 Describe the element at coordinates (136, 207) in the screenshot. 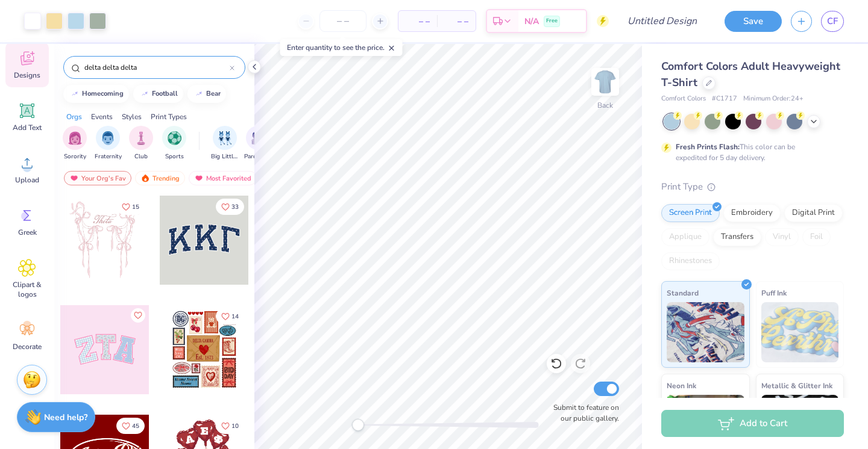

I see `span: 15` at that location.